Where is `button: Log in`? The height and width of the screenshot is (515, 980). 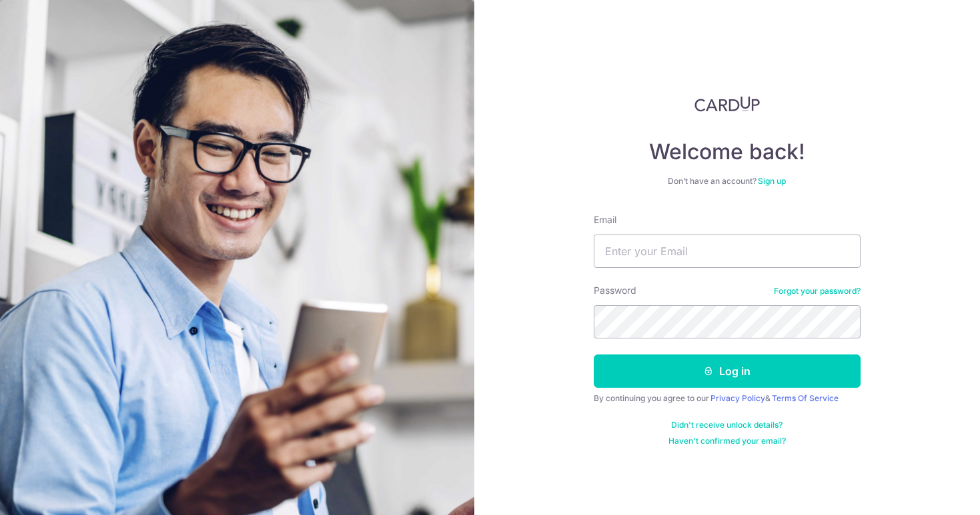 button: Log in is located at coordinates (727, 371).